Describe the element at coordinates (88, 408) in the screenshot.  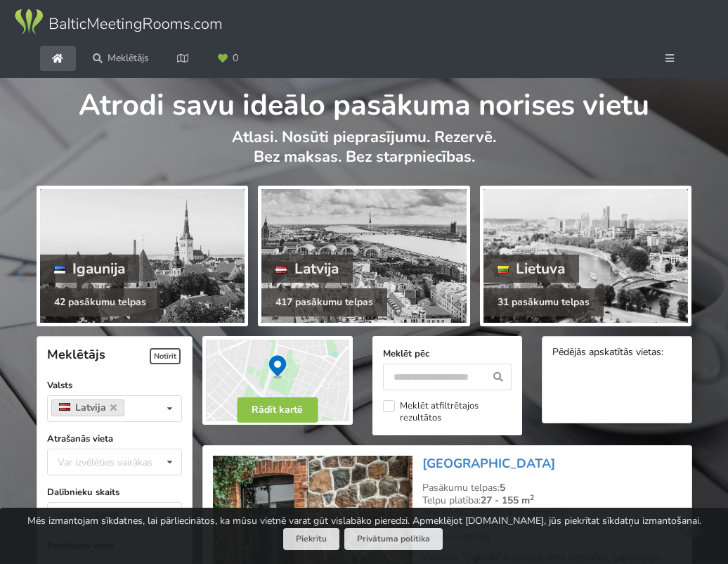
I see `a: Latvija` at that location.